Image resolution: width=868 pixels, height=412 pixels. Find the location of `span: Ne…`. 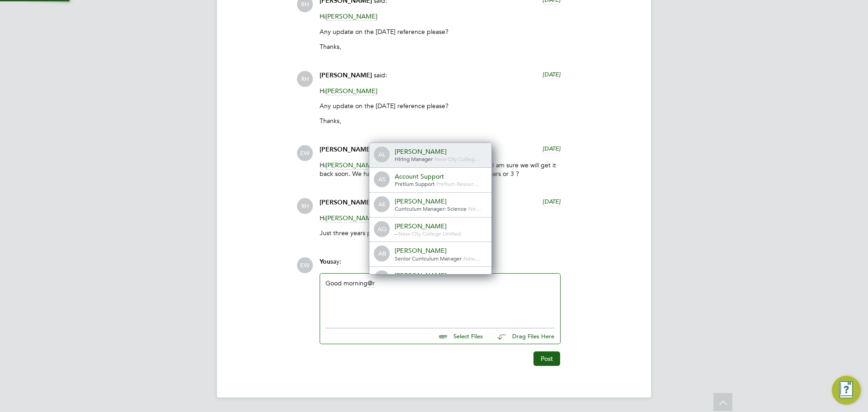

span: Ne… is located at coordinates (474, 209).